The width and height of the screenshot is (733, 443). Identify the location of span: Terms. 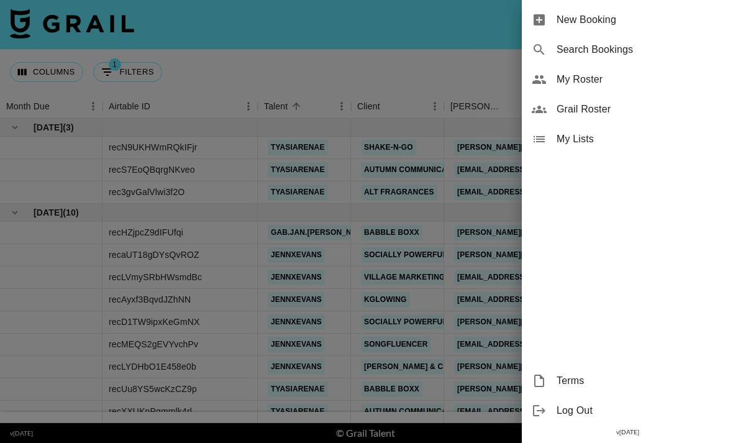
(640, 381).